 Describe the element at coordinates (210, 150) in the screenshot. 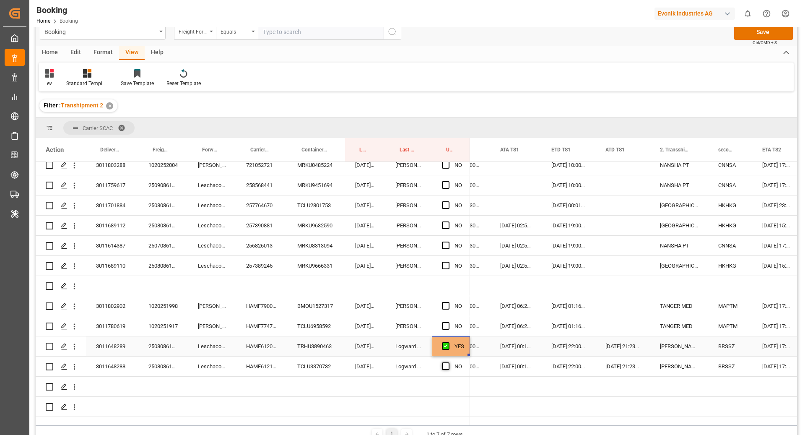

I see `span: Forwarder Name` at that location.